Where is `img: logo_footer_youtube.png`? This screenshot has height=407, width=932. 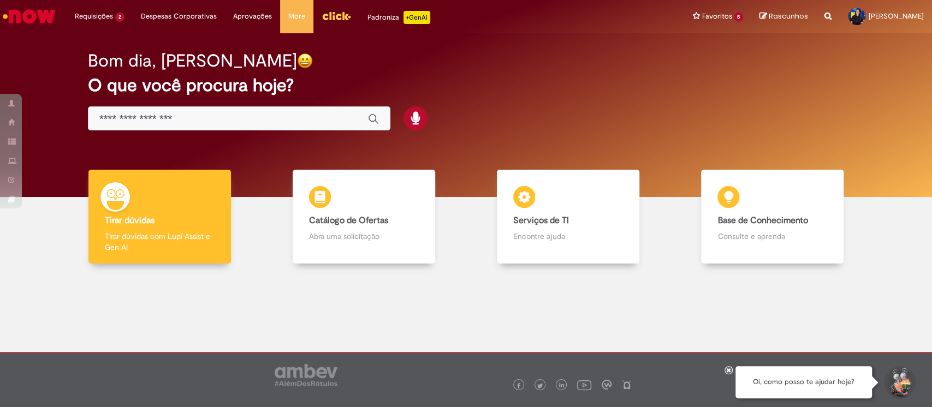 img: logo_footer_youtube.png is located at coordinates (584, 385).